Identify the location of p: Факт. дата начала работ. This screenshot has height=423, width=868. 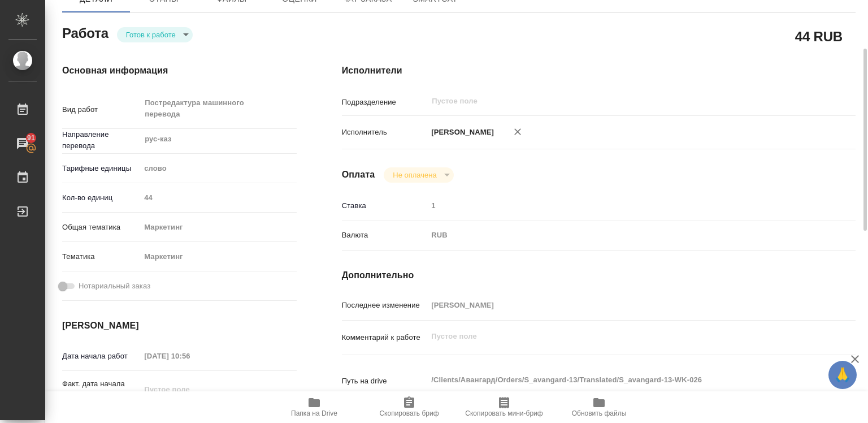
(101, 390).